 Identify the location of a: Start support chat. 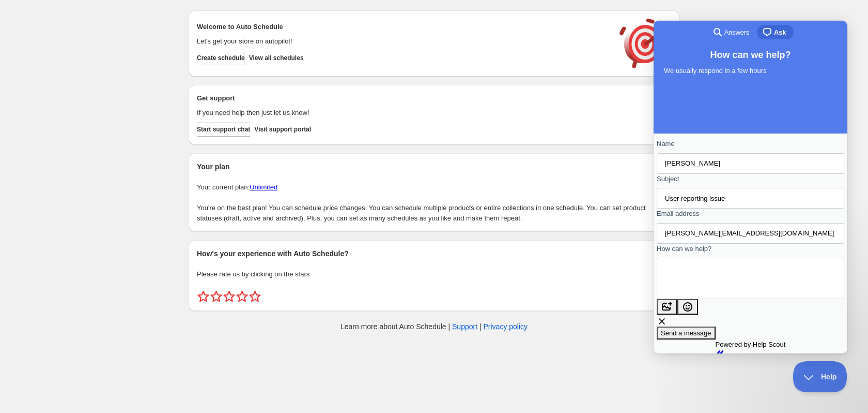
(223, 129).